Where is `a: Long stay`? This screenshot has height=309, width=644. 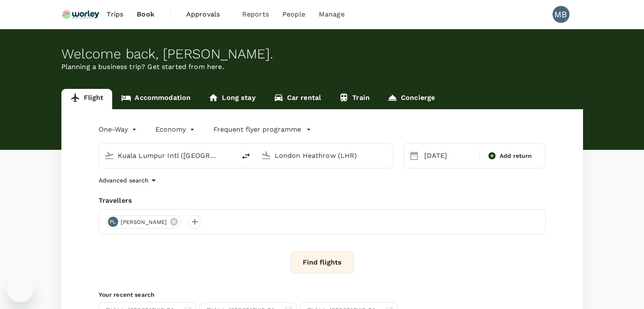 a: Long stay is located at coordinates (232, 99).